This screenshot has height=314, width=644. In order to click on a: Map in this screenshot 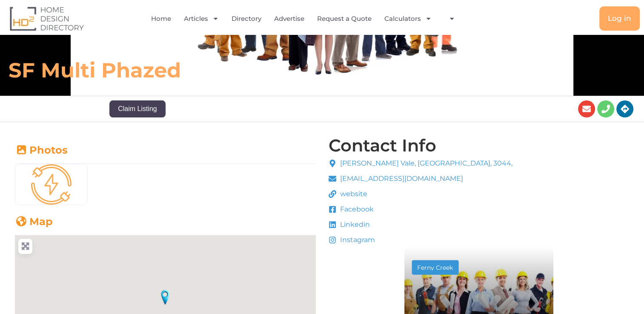, I will do `click(34, 221)`.